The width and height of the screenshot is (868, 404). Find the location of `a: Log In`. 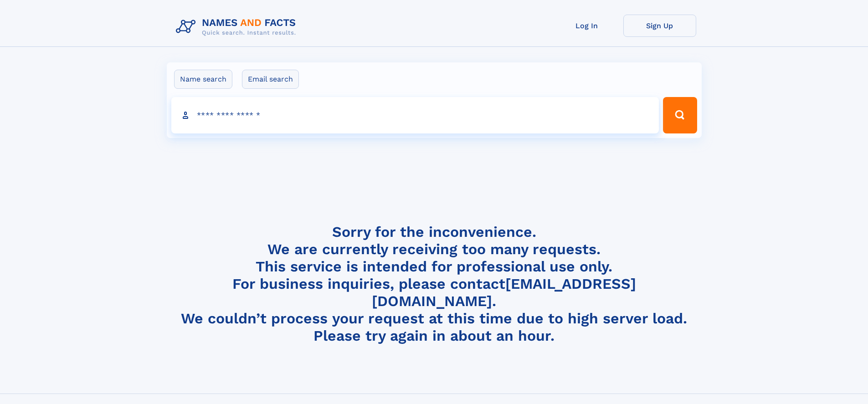

a: Log In is located at coordinates (587, 25).